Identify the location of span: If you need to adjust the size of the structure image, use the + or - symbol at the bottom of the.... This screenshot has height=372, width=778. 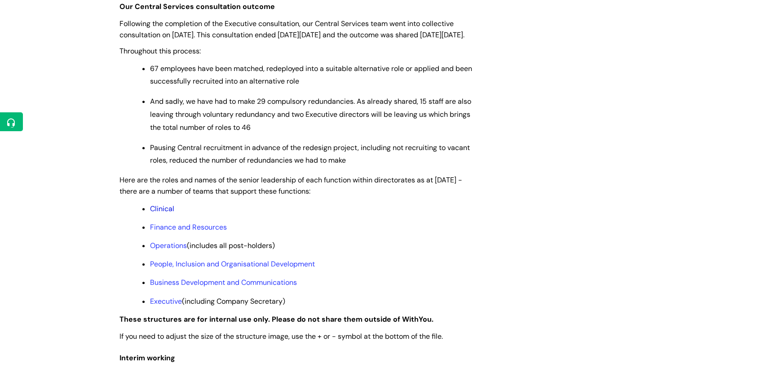
(281, 336).